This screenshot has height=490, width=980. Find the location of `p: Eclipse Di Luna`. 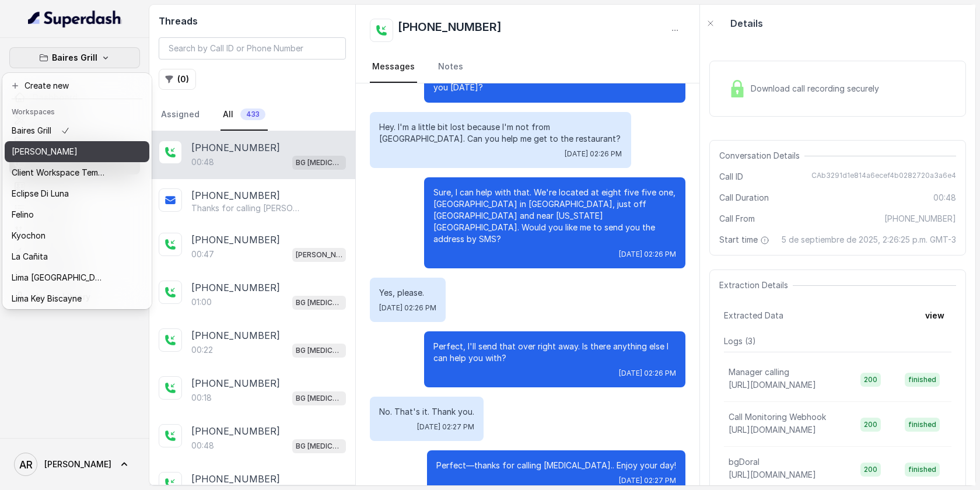

p: Eclipse Di Luna is located at coordinates (40, 194).